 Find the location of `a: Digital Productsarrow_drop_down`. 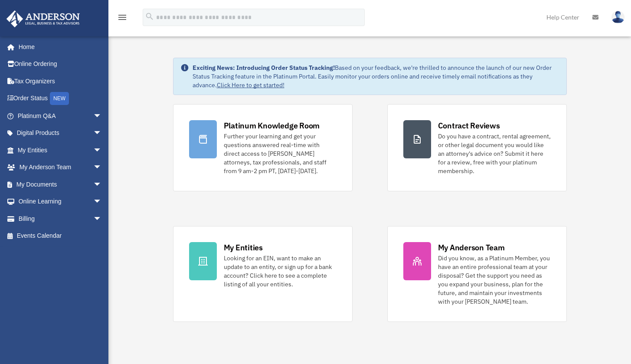

a: Digital Productsarrow_drop_down is located at coordinates (61, 133).